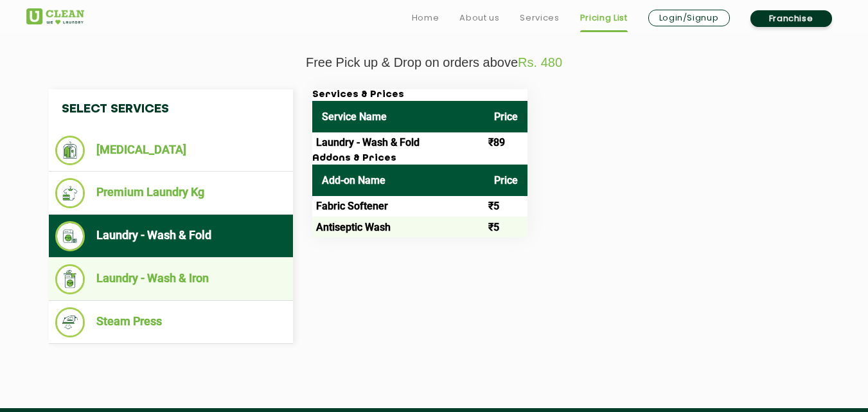 The height and width of the screenshot is (412, 868). Describe the element at coordinates (434, 62) in the screenshot. I see `p: Free Pick up & Drop on orders above` at that location.